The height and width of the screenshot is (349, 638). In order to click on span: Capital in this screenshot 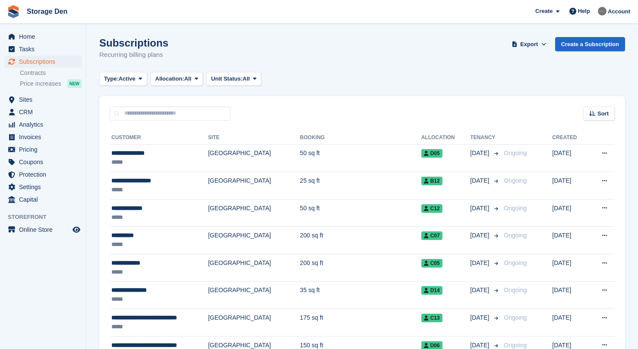, I will do `click(45, 200)`.